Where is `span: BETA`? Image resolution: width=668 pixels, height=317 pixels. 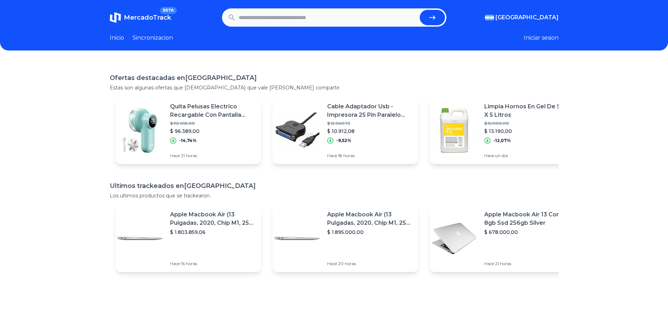 span: BETA is located at coordinates (168, 11).